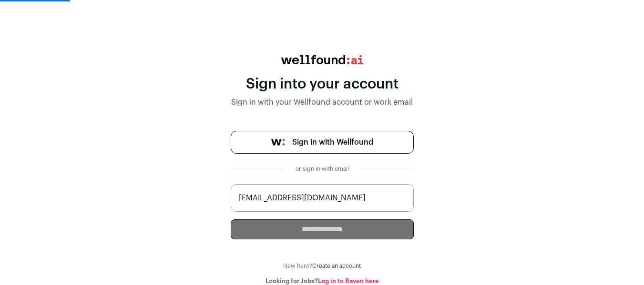 This screenshot has width=644, height=285. Describe the element at coordinates (337, 266) in the screenshot. I see `a: Create an account` at that location.